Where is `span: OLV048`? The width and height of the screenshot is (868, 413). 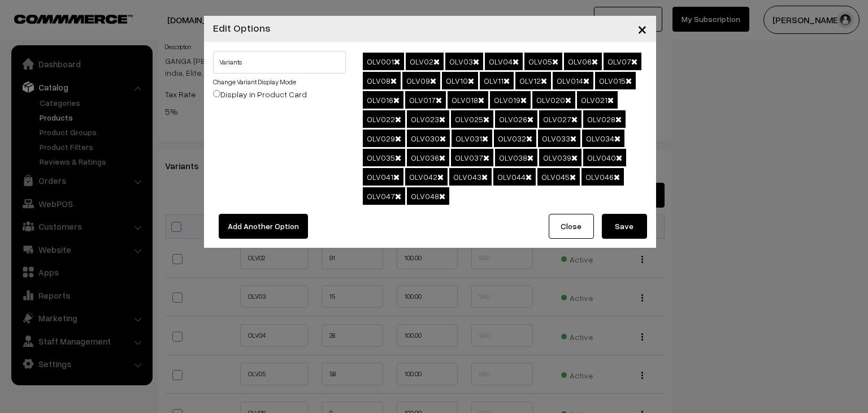
span: OLV048 is located at coordinates (428, 196).